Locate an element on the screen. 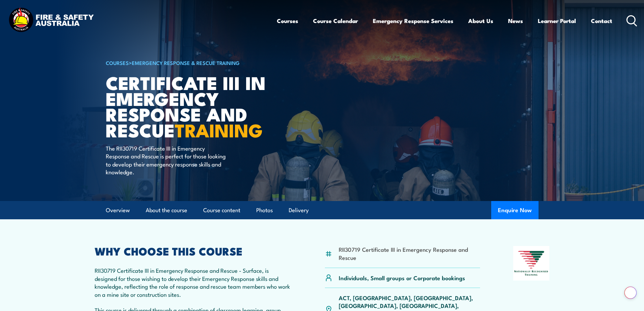  img: Nationally Recognised Training logo. is located at coordinates (532, 263).